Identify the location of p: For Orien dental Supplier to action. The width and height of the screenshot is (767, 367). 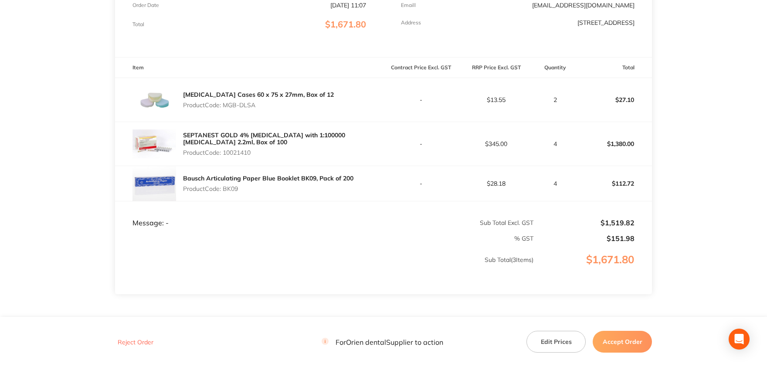
(382, 342).